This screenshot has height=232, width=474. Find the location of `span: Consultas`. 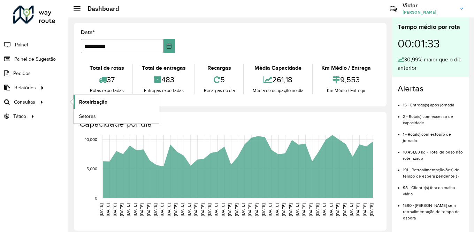

span: Consultas is located at coordinates (24, 102).